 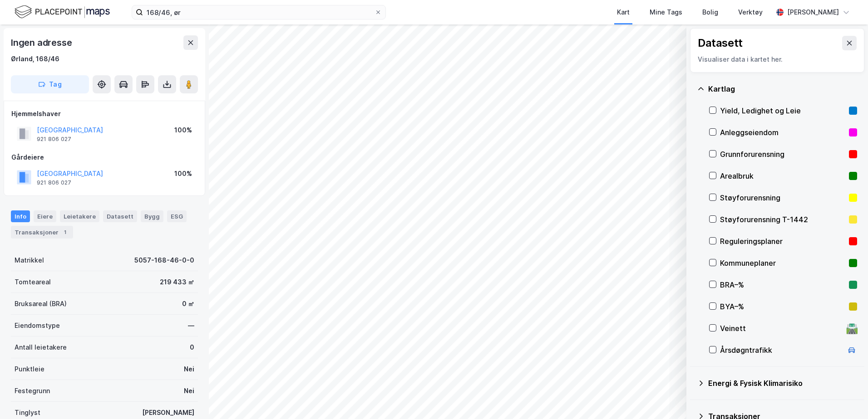 What do you see at coordinates (783, 198) in the screenshot?
I see `div: Støyforurensning` at bounding box center [783, 198].